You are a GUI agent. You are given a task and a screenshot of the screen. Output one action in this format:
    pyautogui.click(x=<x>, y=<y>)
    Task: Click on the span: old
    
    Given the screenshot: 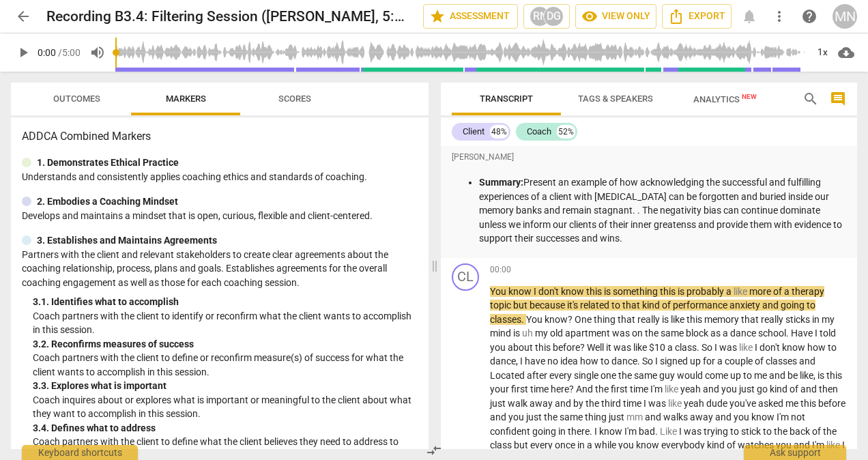 What is the action you would take?
    pyautogui.click(x=558, y=333)
    